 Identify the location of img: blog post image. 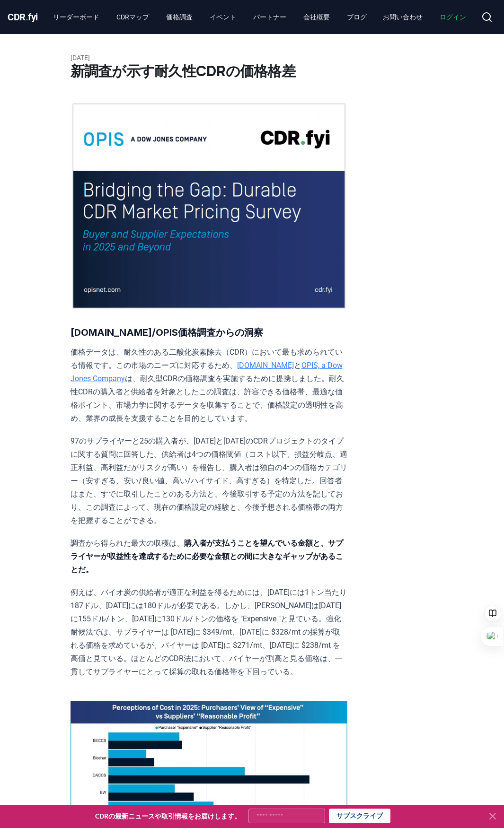
(209, 205).